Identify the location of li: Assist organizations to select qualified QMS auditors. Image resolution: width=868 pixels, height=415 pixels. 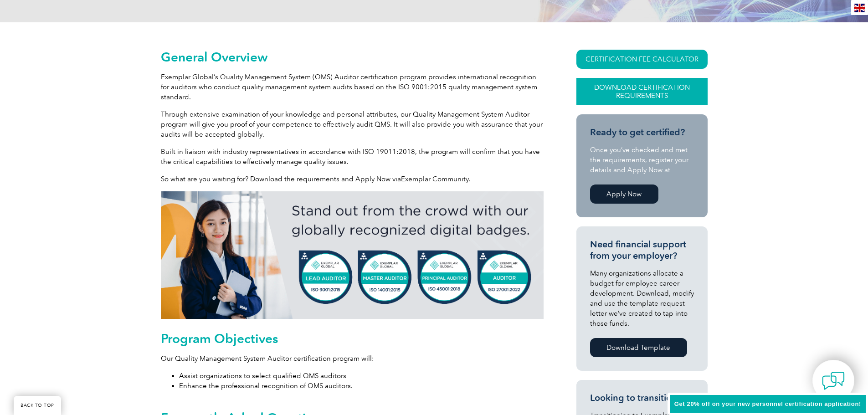
(362, 376).